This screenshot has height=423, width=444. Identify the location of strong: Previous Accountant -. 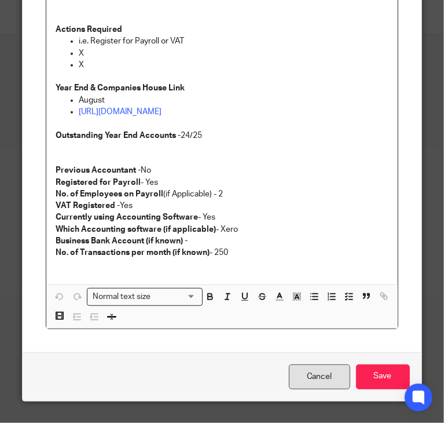
(98, 170).